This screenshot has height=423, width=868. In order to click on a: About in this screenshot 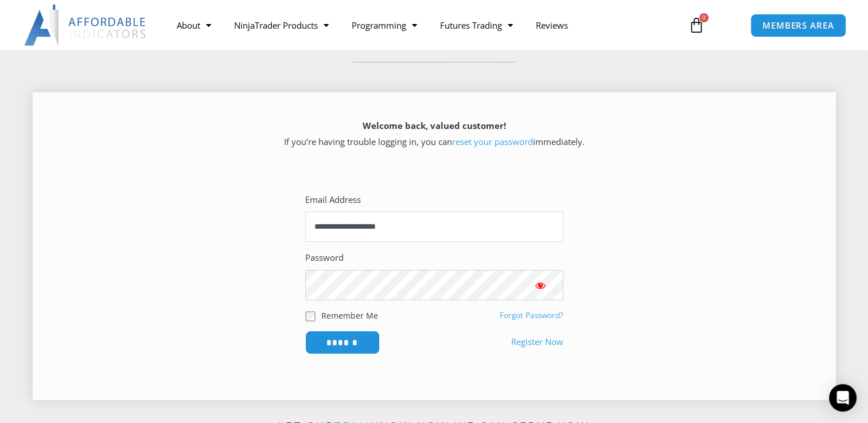, I will do `click(194, 25)`.